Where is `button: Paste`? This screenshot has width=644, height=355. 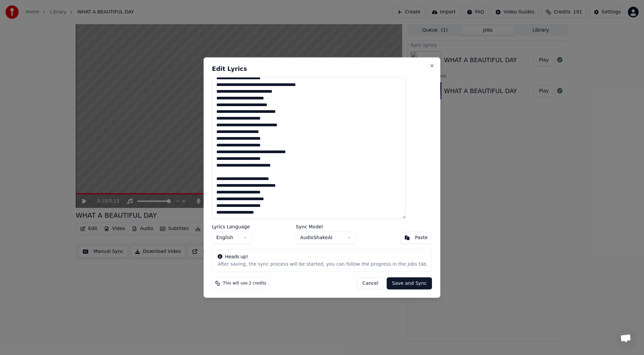 button: Paste is located at coordinates (416, 238).